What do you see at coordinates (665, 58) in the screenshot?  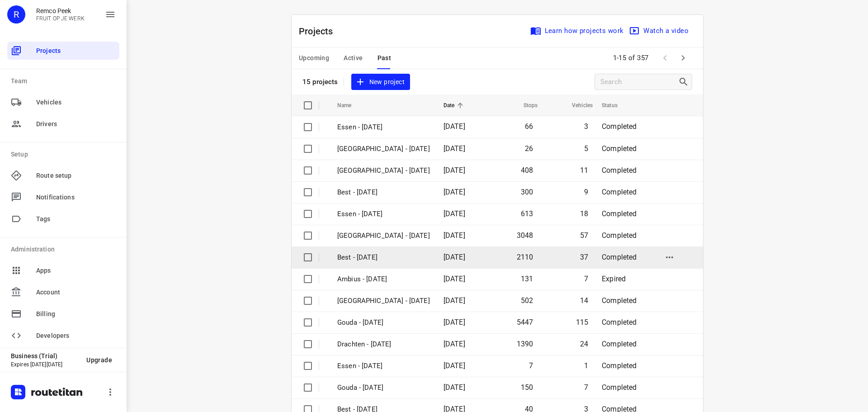 I see `span: Previous Page` at bounding box center [665, 58].